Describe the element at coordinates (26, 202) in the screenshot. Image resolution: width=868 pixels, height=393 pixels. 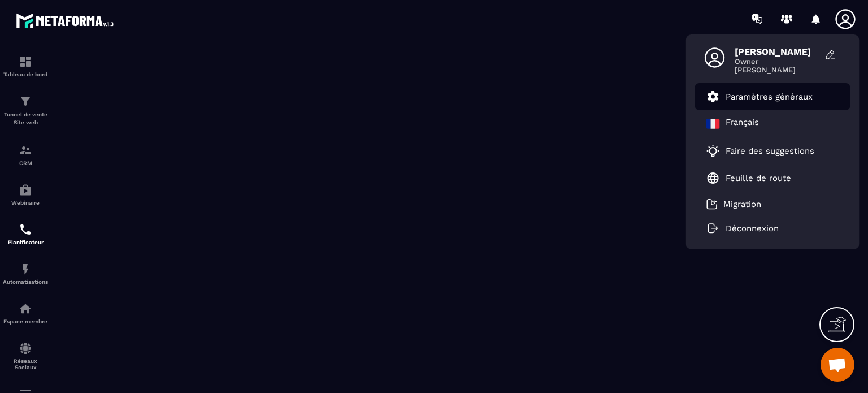
I see `p: Webinaire` at that location.